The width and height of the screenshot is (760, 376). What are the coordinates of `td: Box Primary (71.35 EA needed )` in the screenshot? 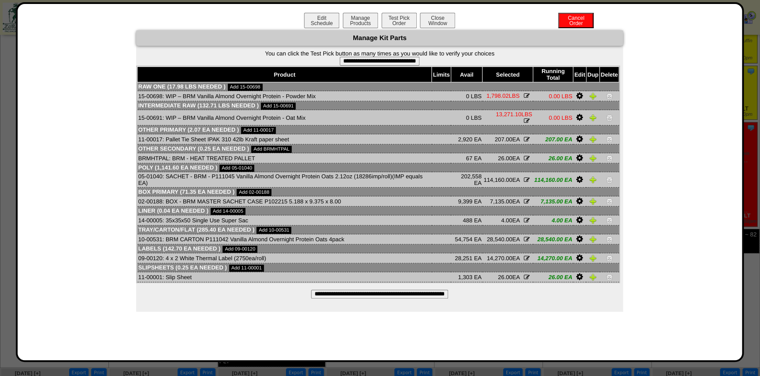 It's located at (378, 192).